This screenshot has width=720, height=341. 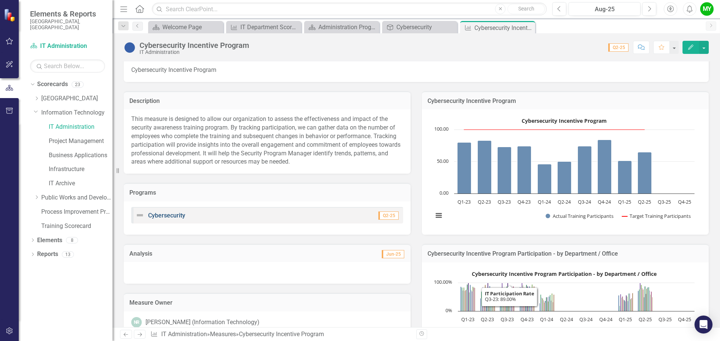 What do you see at coordinates (449, 311) in the screenshot?
I see `text: 0%` at bounding box center [449, 311].